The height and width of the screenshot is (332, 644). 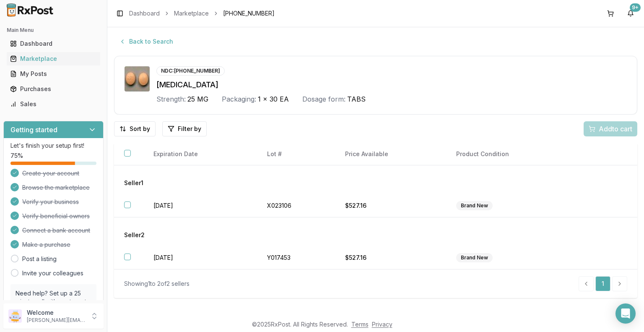 I want to click on img: User avatar, so click(x=15, y=316).